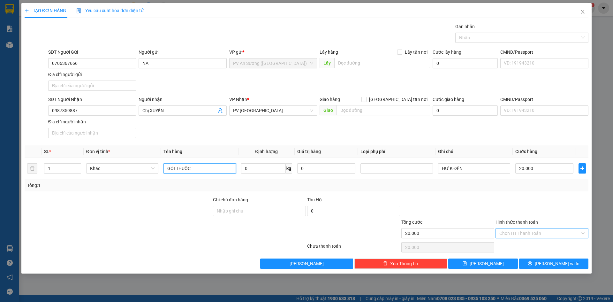 Image resolution: width=613 pixels, height=302 pixels. Describe the element at coordinates (326, 168) in the screenshot. I see `input: 0` at that location.